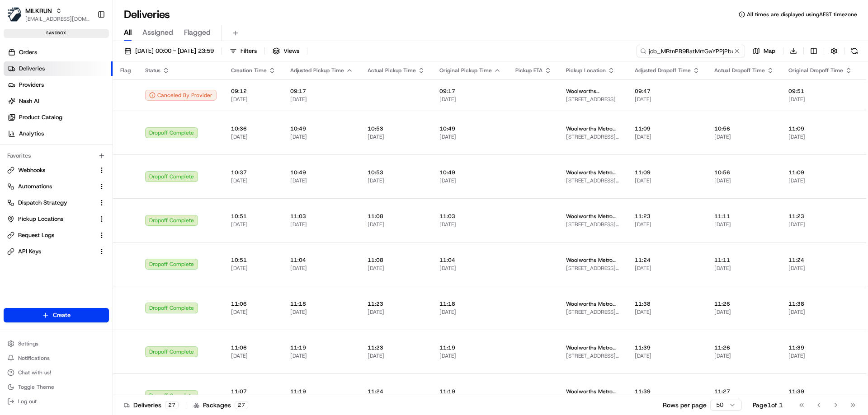  Describe the element at coordinates (56, 402) in the screenshot. I see `button: Log out` at that location.